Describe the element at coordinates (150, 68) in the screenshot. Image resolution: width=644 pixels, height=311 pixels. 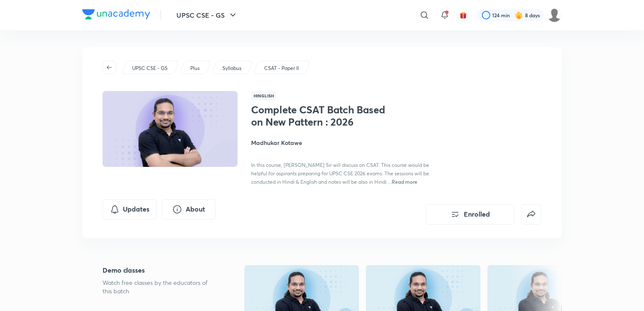
I see `p: UPSC CSE - GS` at that location.